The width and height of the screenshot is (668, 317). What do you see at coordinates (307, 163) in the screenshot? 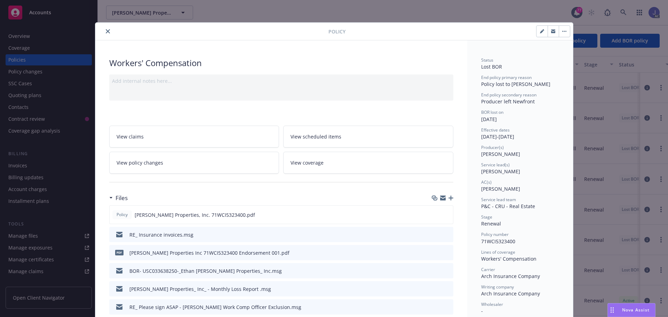
I see `span: View coverage` at bounding box center [307, 163].